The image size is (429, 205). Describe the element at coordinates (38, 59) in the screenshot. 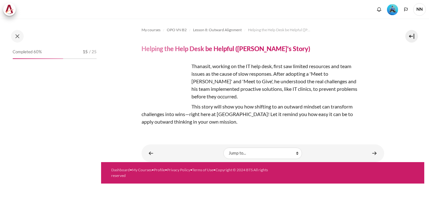

I see `div: 60%` at that location.